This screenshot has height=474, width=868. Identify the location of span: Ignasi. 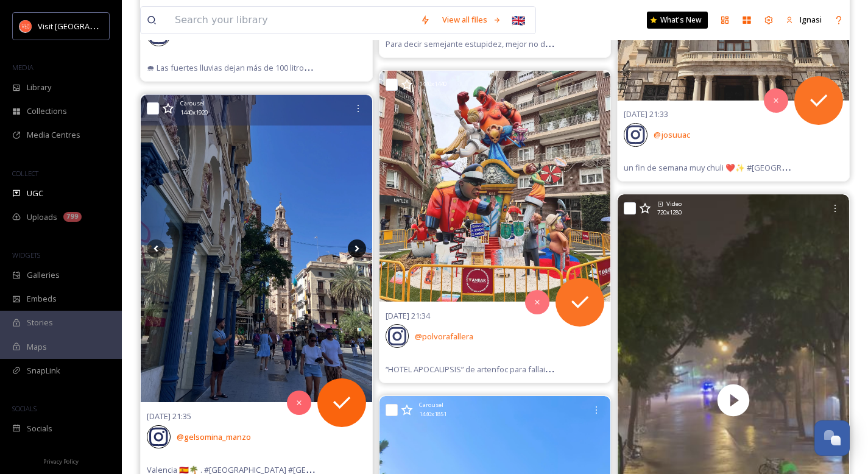
(811, 20).